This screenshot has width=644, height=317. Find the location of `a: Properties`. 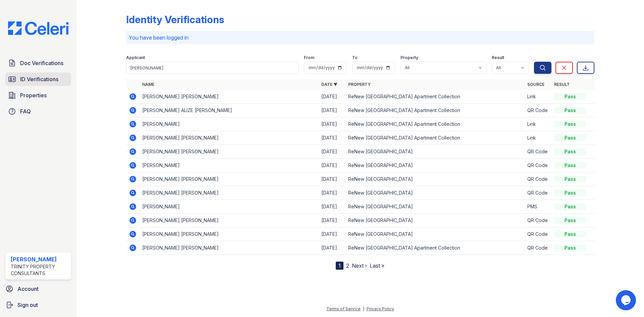

a: Properties is located at coordinates (38, 95).